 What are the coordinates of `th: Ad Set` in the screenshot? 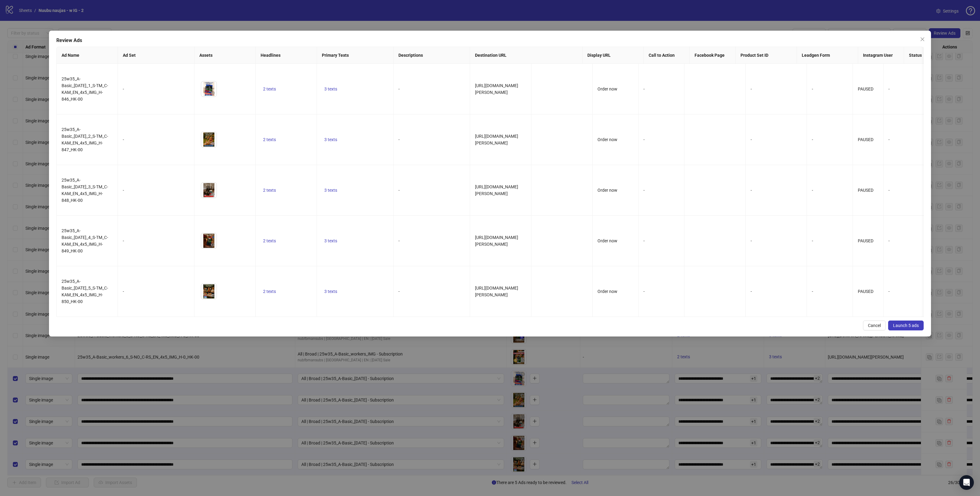 It's located at (156, 55).